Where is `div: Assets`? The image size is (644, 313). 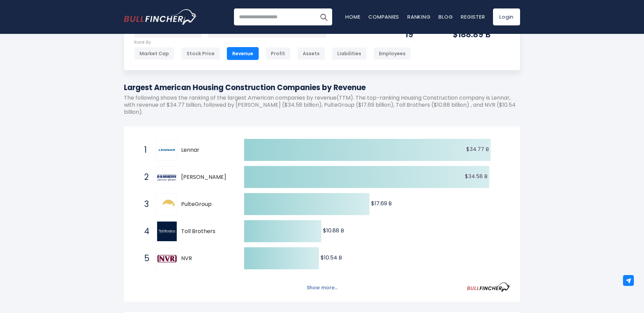
div: Assets is located at coordinates (311, 54).